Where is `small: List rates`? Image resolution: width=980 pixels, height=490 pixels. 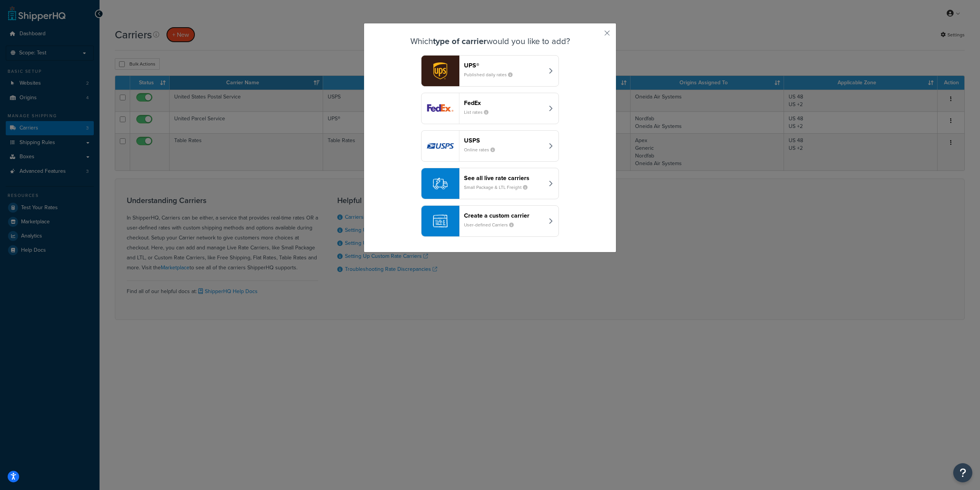 small: List rates is located at coordinates (480, 112).